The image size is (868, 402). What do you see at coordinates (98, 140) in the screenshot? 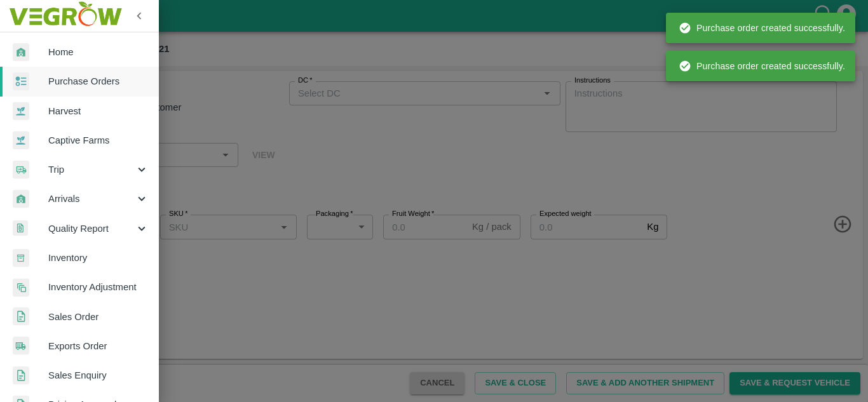
I see `span: Captive Farms` at bounding box center [98, 140].